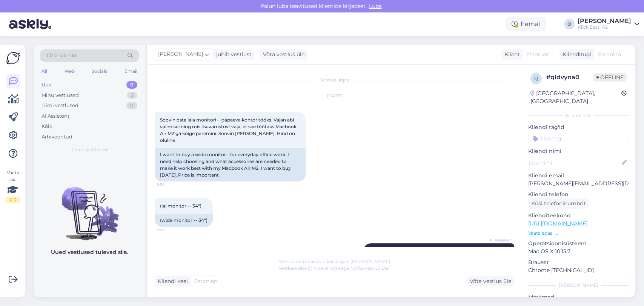 Image resolution: width=644 pixels, height=306 pixels. Describe the element at coordinates (376, 6) in the screenshot. I see `span: Luba` at that location.